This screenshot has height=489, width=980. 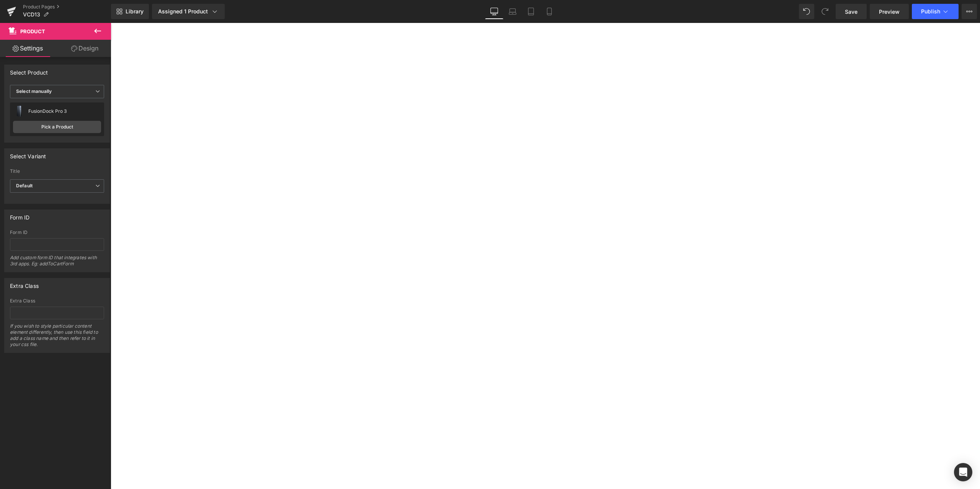 I want to click on span: Preview, so click(x=889, y=12).